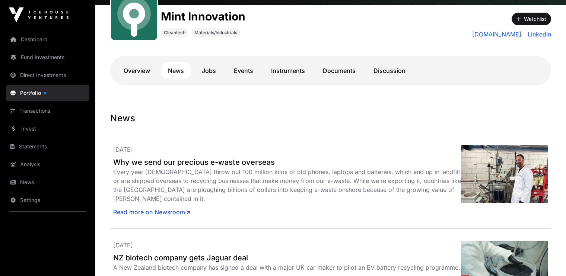 This screenshot has height=276, width=566. Describe the element at coordinates (331, 71) in the screenshot. I see `nav: Tabs` at that location.